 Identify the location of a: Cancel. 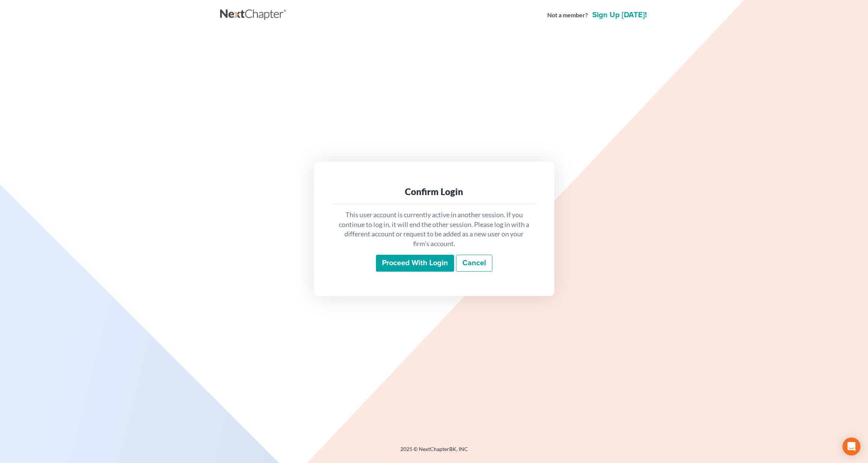
(474, 263).